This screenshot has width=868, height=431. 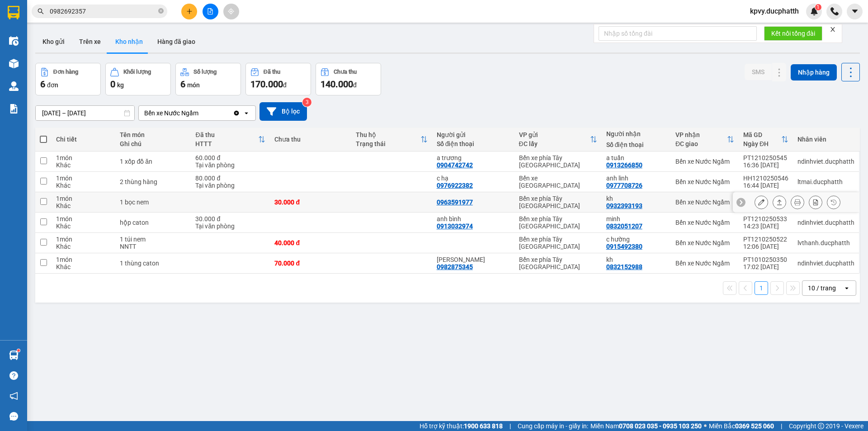 What do you see at coordinates (153, 202) in the screenshot?
I see `div: 1 bọc nem` at bounding box center [153, 202].